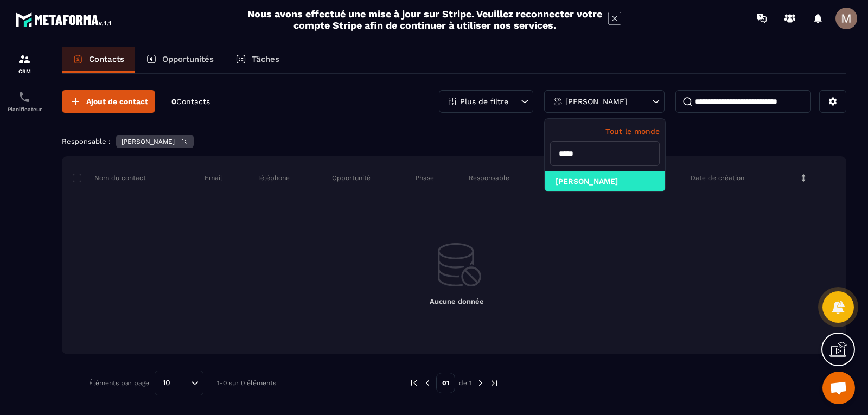 Image resolution: width=868 pixels, height=415 pixels. What do you see at coordinates (489, 178) in the screenshot?
I see `p: Responsable` at bounding box center [489, 178].